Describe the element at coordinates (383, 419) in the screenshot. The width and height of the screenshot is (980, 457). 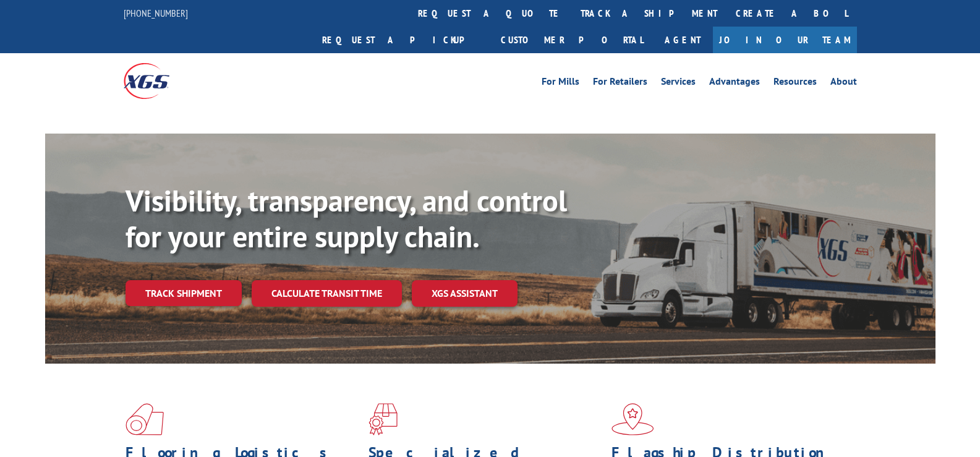
I see `img: xgs-icon-focused-on-flooring-red` at that location.